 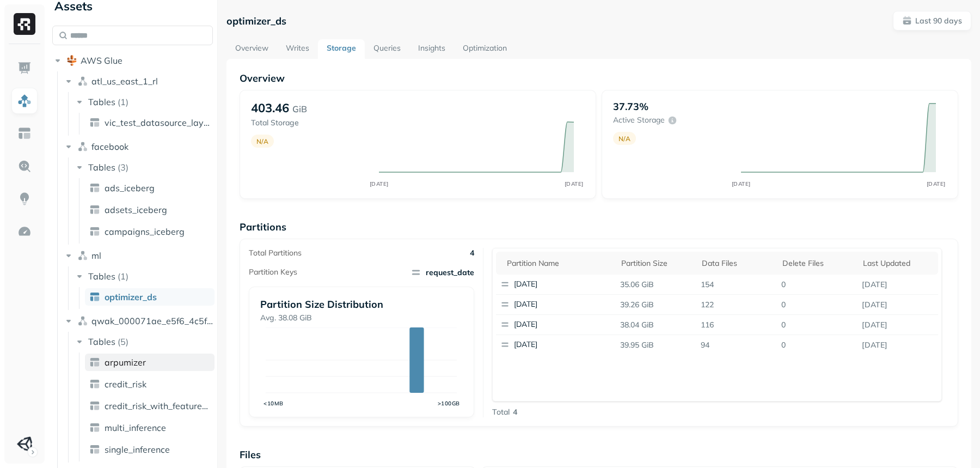 What do you see at coordinates (25, 444) in the screenshot?
I see `img: Unity` at bounding box center [25, 444].